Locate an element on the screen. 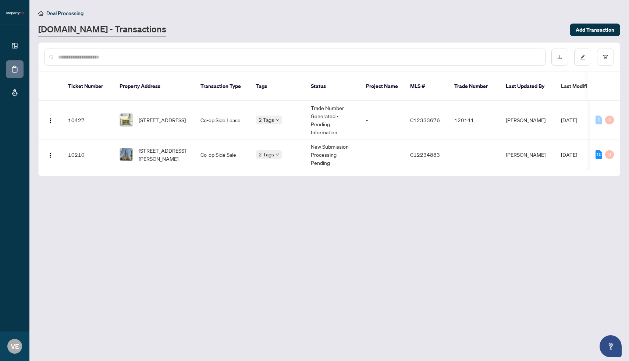  th: Property Address is located at coordinates (154, 86).